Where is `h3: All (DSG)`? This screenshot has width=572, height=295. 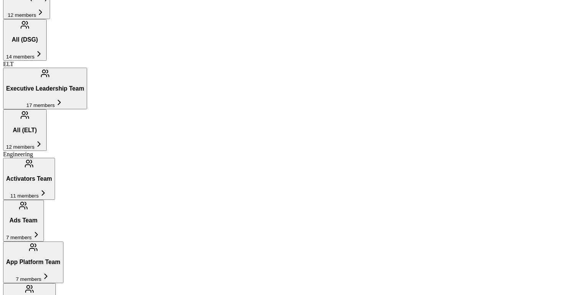 h3: All (DSG) is located at coordinates (25, 40).